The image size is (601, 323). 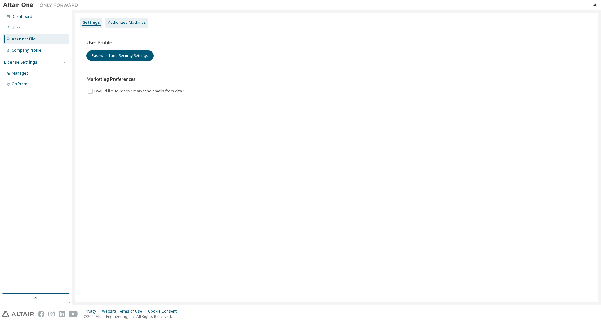 What do you see at coordinates (19, 84) in the screenshot?
I see `div: On Prem` at bounding box center [19, 84].